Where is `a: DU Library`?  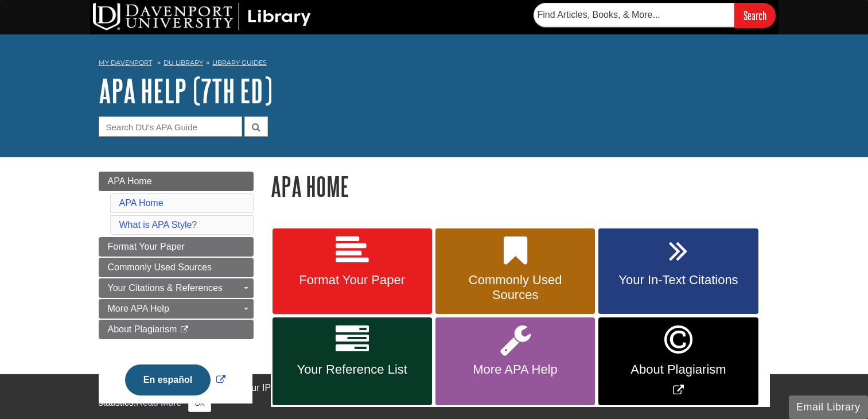
a: DU Library is located at coordinates (183, 63).